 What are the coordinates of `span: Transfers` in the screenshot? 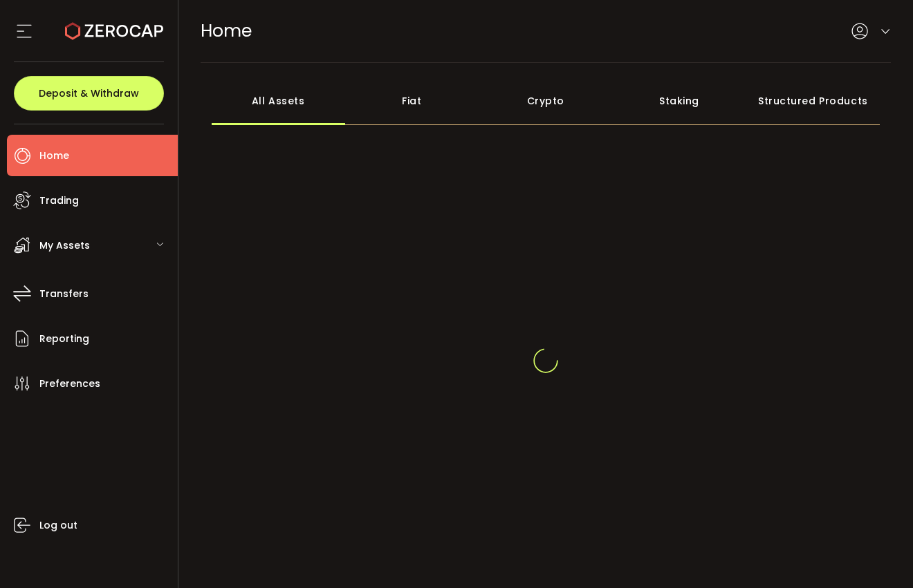 It's located at (64, 294).